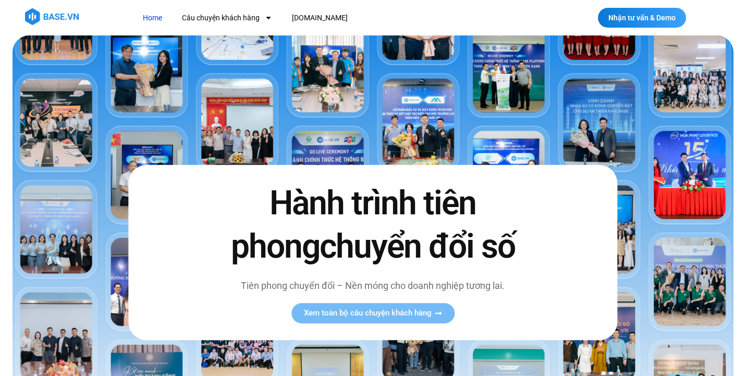 This screenshot has width=746, height=376. What do you see at coordinates (417, 246) in the screenshot?
I see `span: chuyển đổi số` at bounding box center [417, 246].